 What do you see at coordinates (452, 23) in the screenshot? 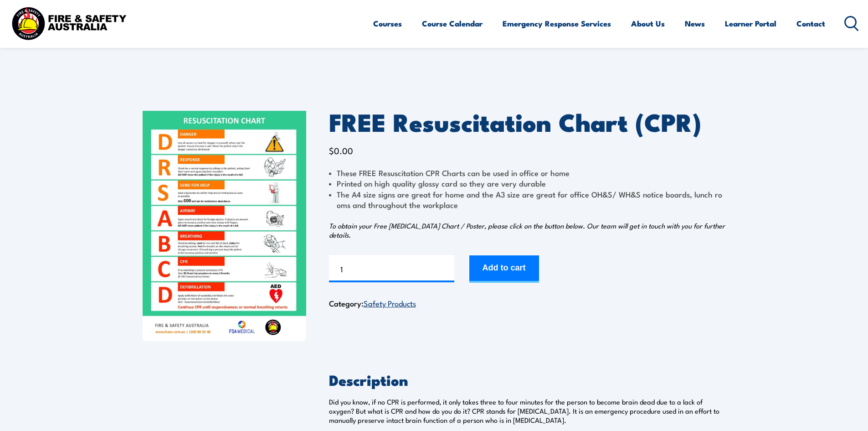
I see `a: Course Calendar` at bounding box center [452, 23].